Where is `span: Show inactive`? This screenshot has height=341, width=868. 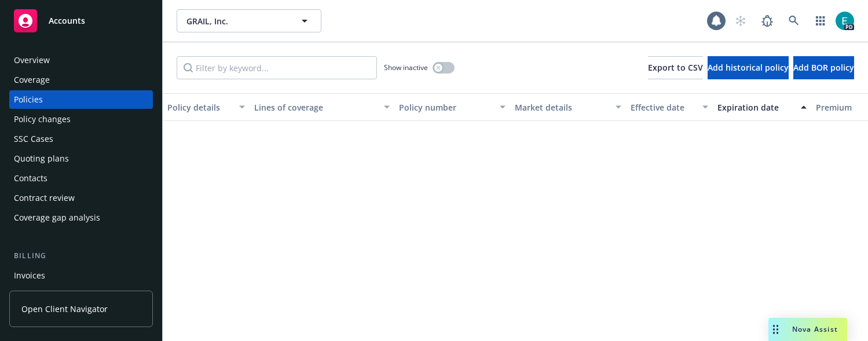 span: Show inactive is located at coordinates (406, 67).